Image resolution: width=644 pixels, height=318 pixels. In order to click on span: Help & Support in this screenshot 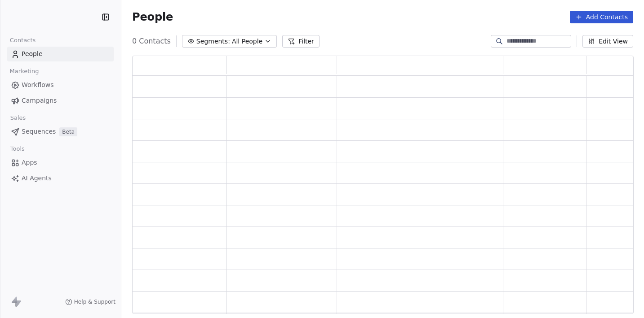, I will do `click(95, 302)`.